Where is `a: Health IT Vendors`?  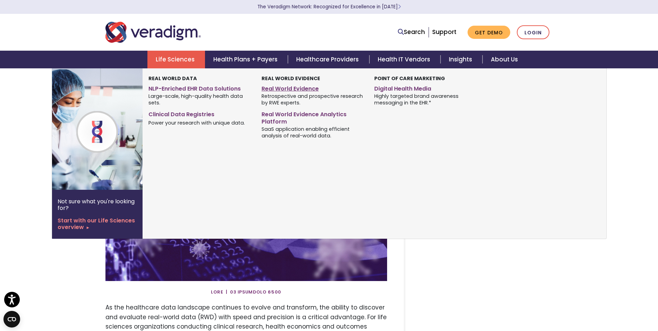 a: Health IT Vendors is located at coordinates (405, 59).